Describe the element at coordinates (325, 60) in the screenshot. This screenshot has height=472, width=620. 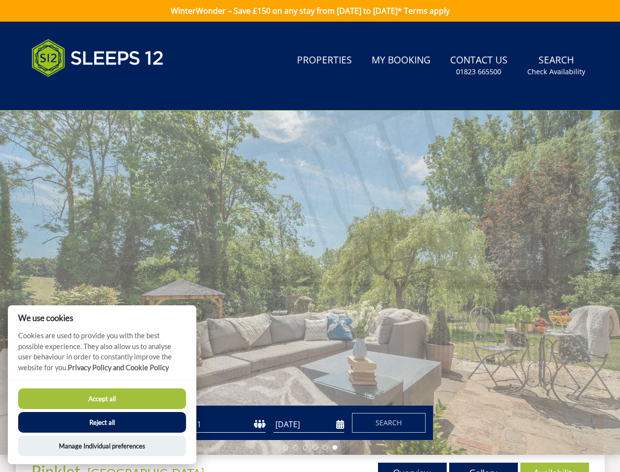
I see `a: Properties` at that location.